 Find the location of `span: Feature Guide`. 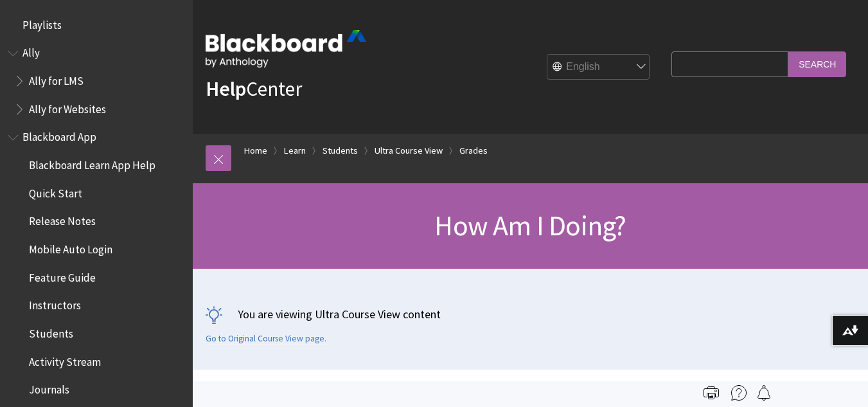

span: Feature Guide is located at coordinates (62, 275).